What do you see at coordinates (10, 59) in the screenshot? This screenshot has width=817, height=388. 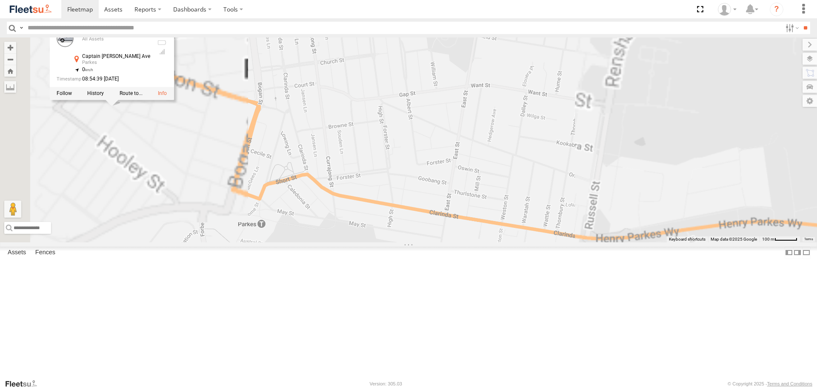 I see `button: Zoom out` at bounding box center [10, 59].